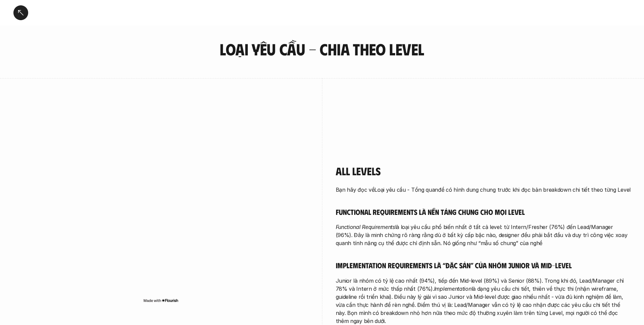 The image size is (644, 325). Describe the element at coordinates (371, 111) in the screenshot. I see `h5: overview` at that location.